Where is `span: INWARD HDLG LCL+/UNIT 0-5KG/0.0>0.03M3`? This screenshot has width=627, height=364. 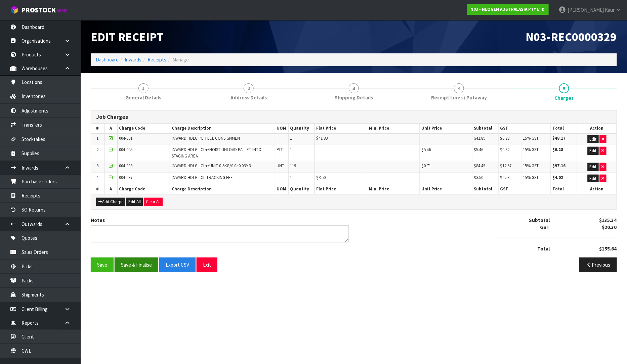
span: INWARD HDLG LCL+/UNIT 0-5KG/0.0>0.03M3 is located at coordinates (211, 166).